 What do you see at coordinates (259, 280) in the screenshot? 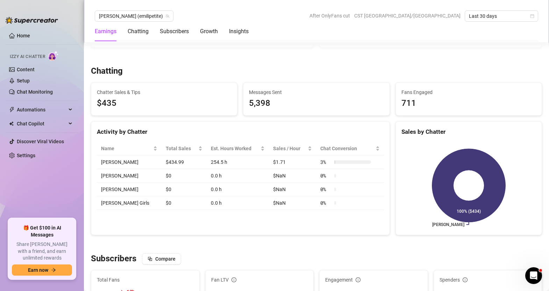
I see `div: Fan LTV` at bounding box center [259, 280].